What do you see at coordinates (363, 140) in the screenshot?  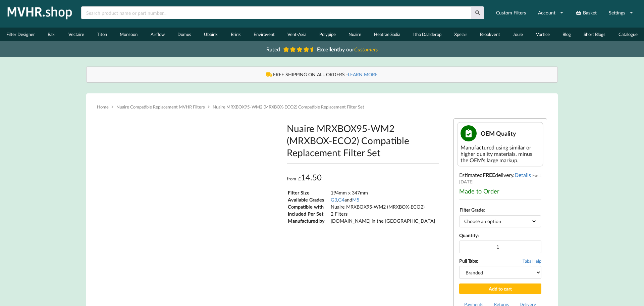 I see `h1: Nuaire MRXBOX95-WM2 (MRXBOX-ECO2) Compatible Replacement Filter Set` at bounding box center [363, 140].